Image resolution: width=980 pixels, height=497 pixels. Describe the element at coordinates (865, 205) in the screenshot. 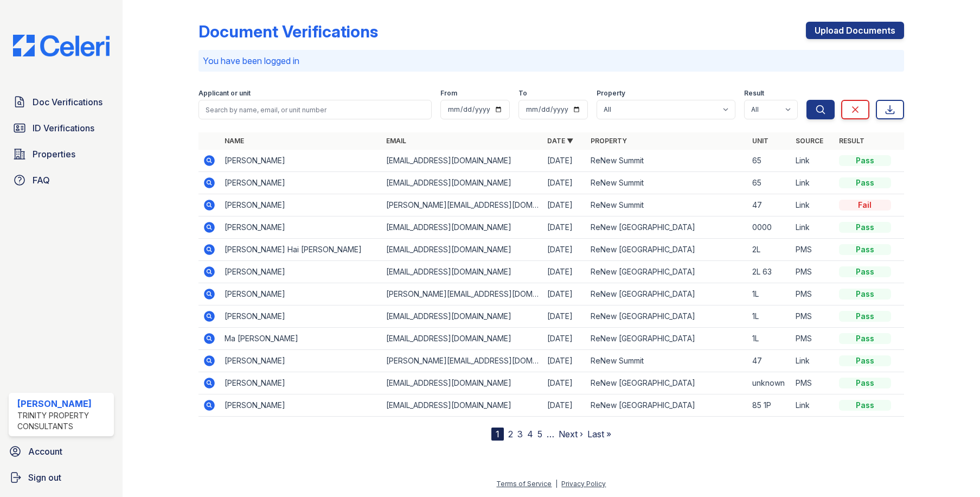

I see `div: Fail` at that location.